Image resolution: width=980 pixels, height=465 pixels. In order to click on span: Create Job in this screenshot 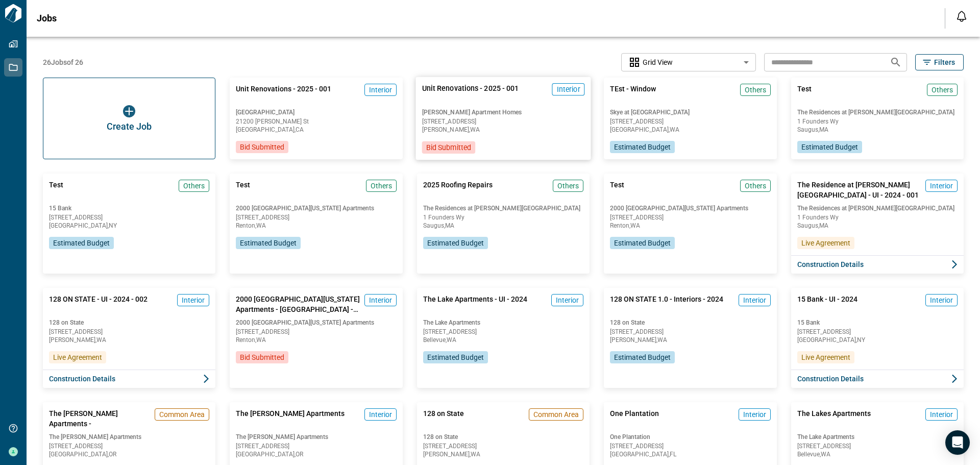, I will do `click(130, 126)`.